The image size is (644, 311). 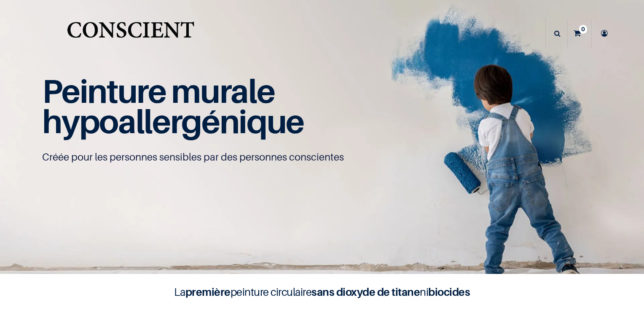 I want to click on h4: La peinture circulaire ni, so click(x=322, y=292).